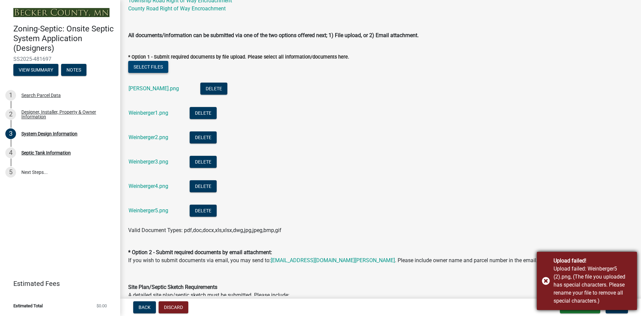 This screenshot has height=316, width=641. What do you see at coordinates (273, 35) in the screenshot?
I see `strong: All documents/information can be submitted via one of the two options offered next; 1) File uploa...` at bounding box center [273, 35].